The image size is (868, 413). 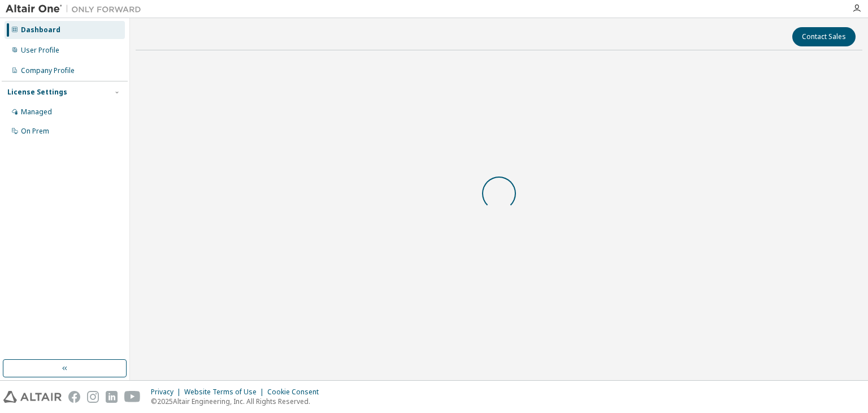 I want to click on div: License Settings, so click(x=37, y=92).